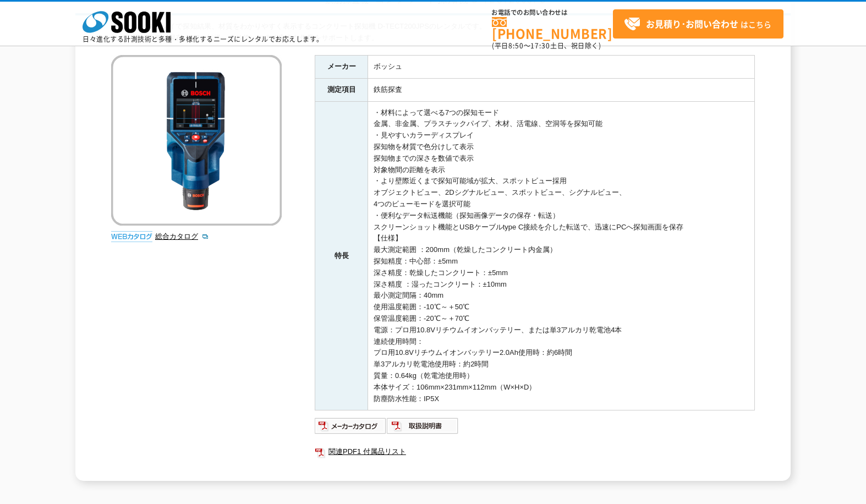 The width and height of the screenshot is (866, 504). I want to click on th: 測定項目, so click(342, 89).